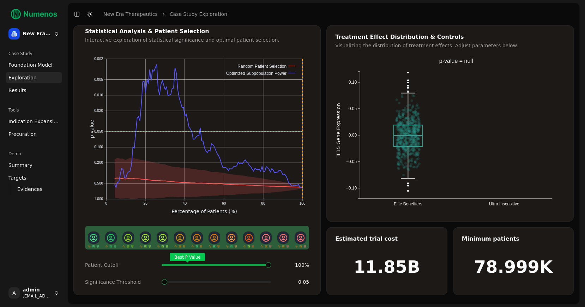 Image resolution: width=585 pixels, height=307 pixels. What do you see at coordinates (353, 82) in the screenshot?
I see `text: 0.10` at bounding box center [353, 82].